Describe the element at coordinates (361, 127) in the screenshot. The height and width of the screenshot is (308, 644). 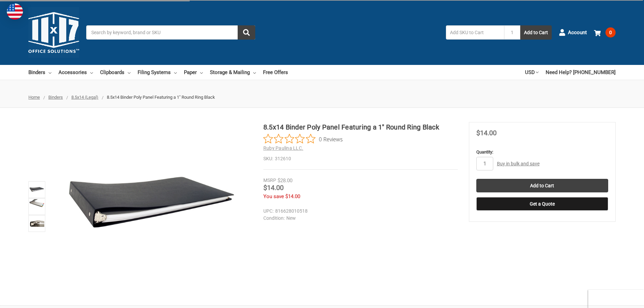
I see `h1: 8.5x14 Binder Poly Panel Featuring a 1" Round Ring Black` at that location.